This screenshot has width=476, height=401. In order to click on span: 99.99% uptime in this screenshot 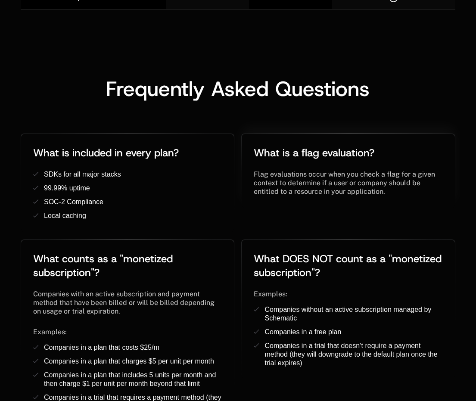, I will do `click(67, 188)`.